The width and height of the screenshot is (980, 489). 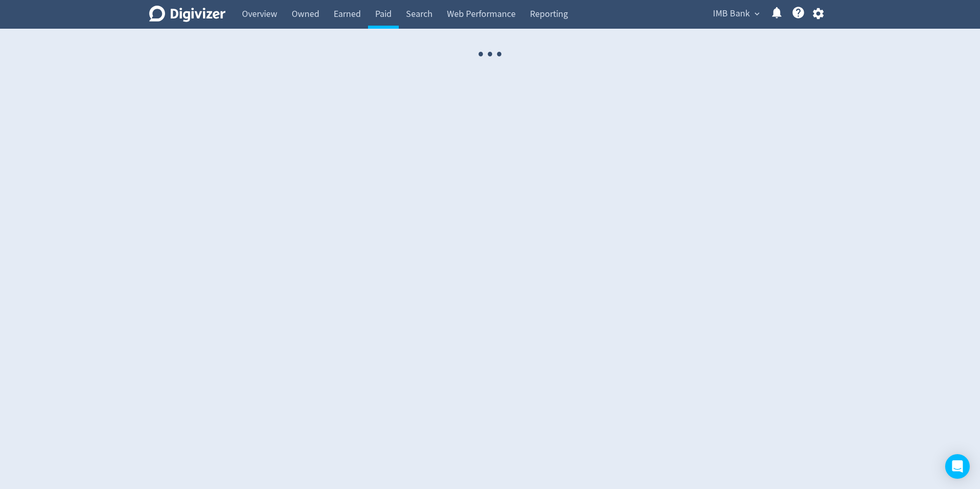 What do you see at coordinates (731, 14) in the screenshot?
I see `span: IMB Bank` at bounding box center [731, 14].